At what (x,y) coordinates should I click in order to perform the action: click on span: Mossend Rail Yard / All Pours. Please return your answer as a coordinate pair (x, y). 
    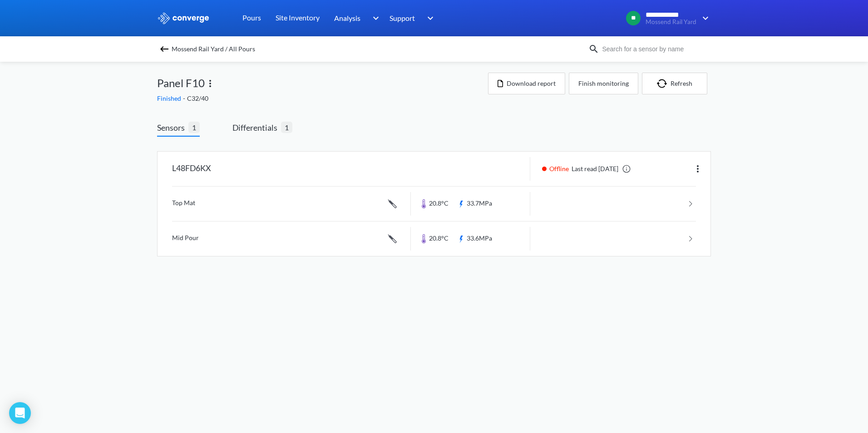
    Looking at the image, I should click on (214, 49).